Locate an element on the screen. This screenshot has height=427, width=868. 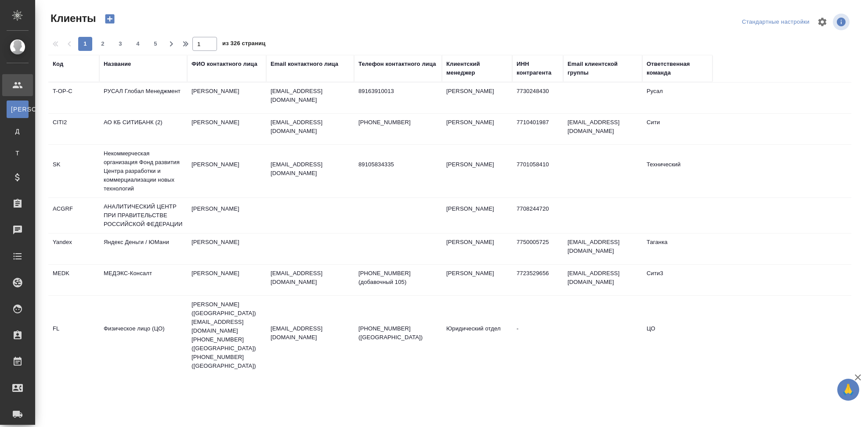
button: 3 is located at coordinates (121, 44).